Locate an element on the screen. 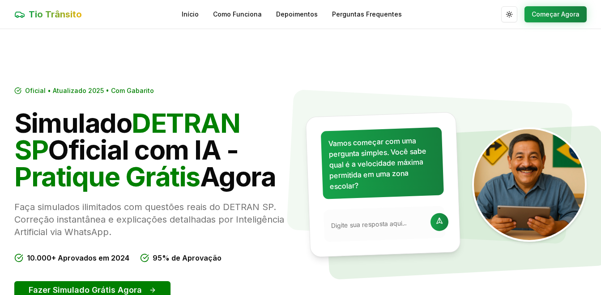  p: Vamos começar com uma pergunta simples. Você sabe qual é a velocidade máxima permitida em uma zon... is located at coordinates (382, 163).